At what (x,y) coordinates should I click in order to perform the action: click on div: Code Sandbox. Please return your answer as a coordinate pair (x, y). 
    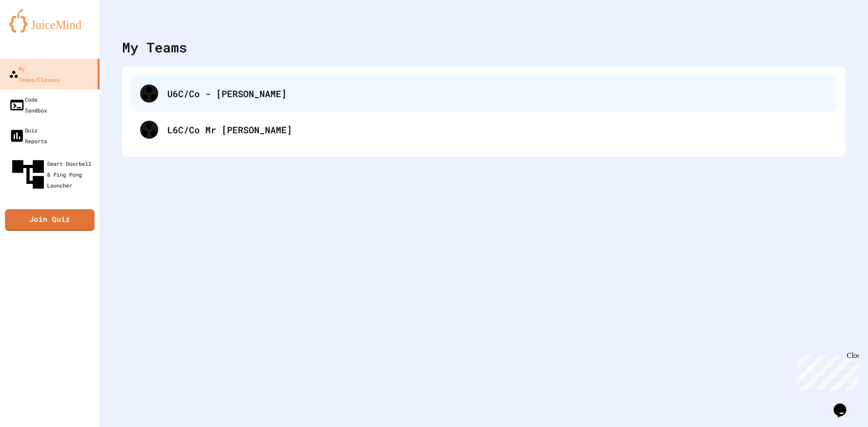
    Looking at the image, I should click on (28, 104).